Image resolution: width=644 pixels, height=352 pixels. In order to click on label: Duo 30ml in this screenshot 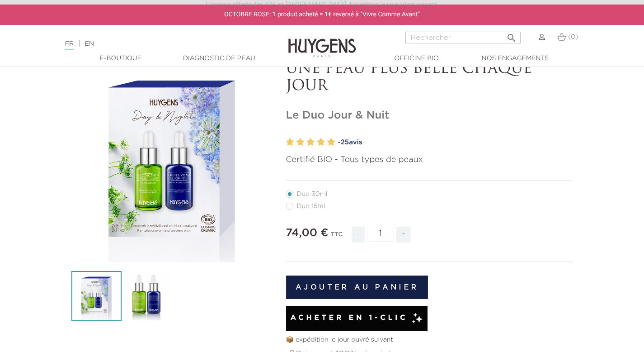, I will do `click(312, 194)`.